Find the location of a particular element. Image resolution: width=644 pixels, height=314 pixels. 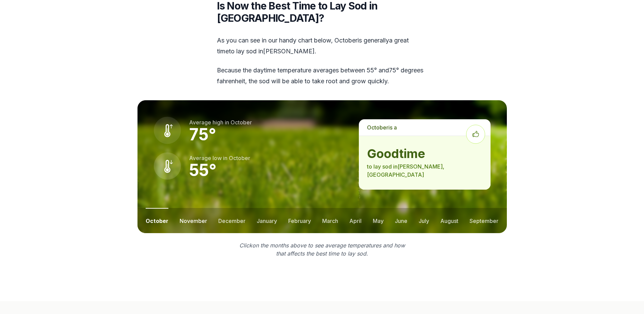

strong: good time is located at coordinates (424, 154).